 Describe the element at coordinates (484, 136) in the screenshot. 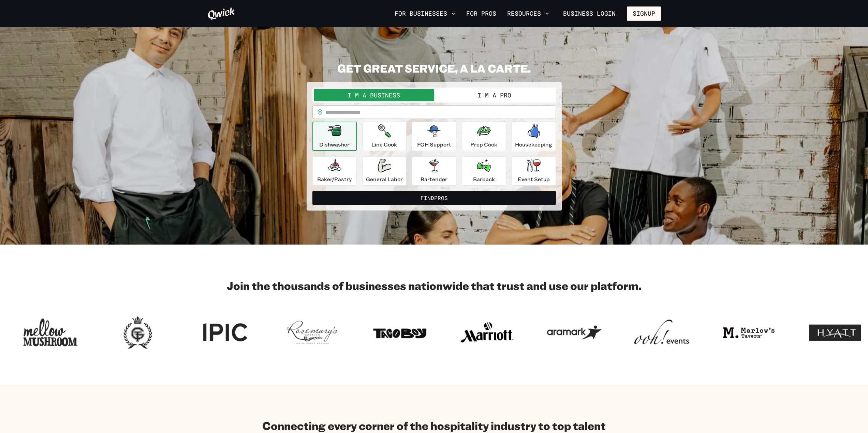

I see `button: Prep Cook` at that location.